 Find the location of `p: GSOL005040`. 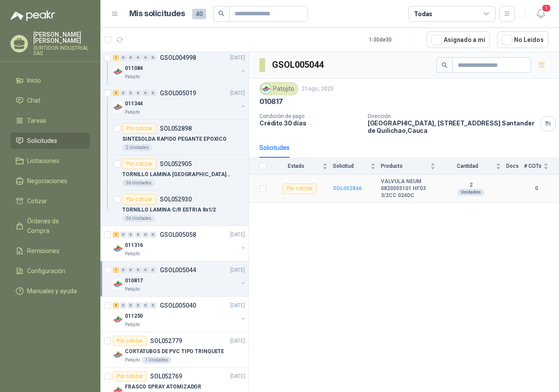

p: GSOL005040 is located at coordinates (178, 305).